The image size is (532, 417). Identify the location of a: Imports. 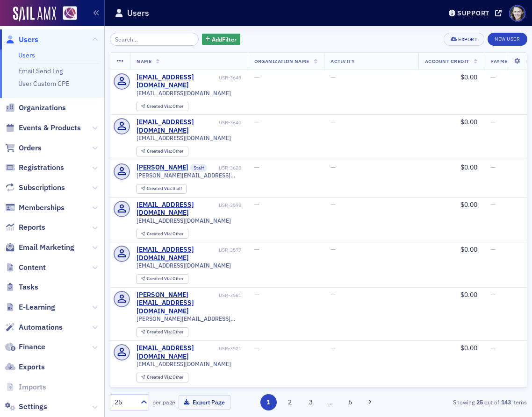
(25, 387).